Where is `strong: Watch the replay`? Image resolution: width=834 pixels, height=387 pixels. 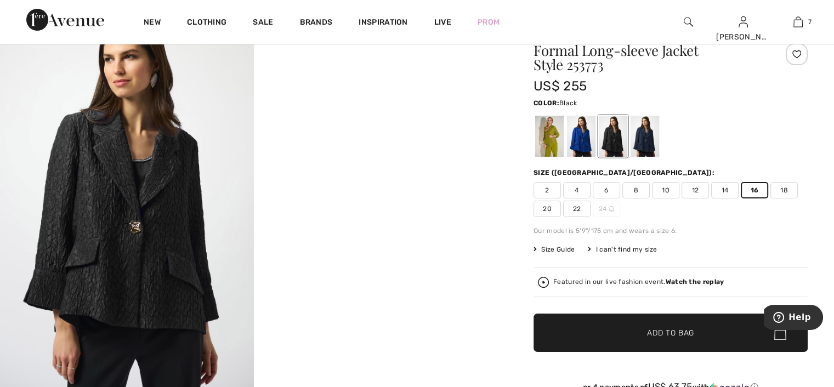 strong: Watch the replay is located at coordinates (695, 282).